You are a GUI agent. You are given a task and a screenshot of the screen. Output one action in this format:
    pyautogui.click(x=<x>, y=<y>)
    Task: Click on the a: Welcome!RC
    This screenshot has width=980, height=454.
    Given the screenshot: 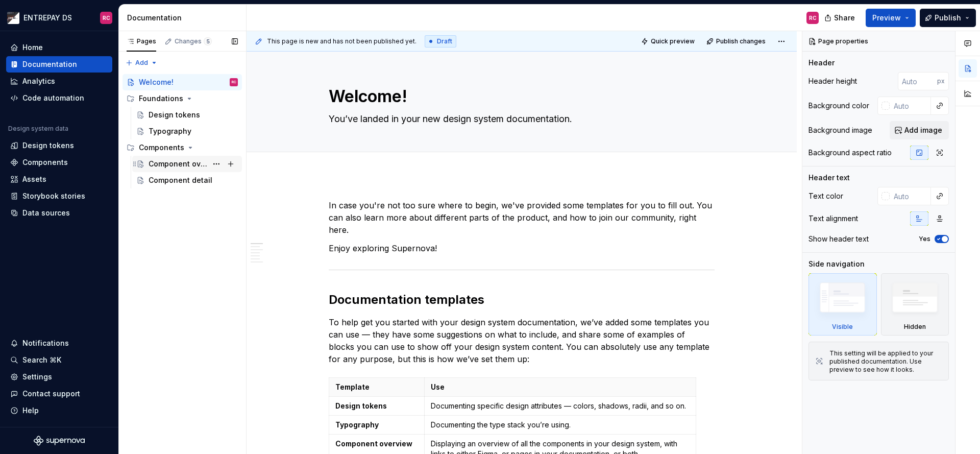 What is the action you would take?
    pyautogui.click(x=182, y=82)
    